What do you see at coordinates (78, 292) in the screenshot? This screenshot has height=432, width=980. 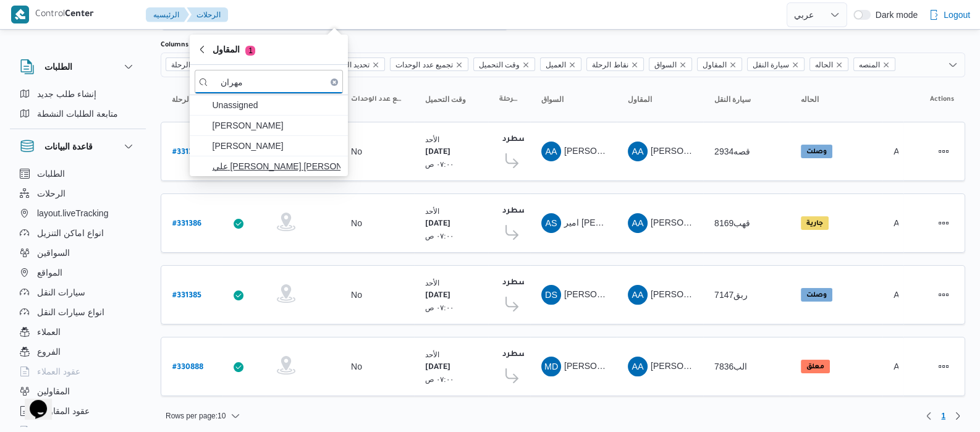 I see `button: سيارات النقل` at bounding box center [78, 292].